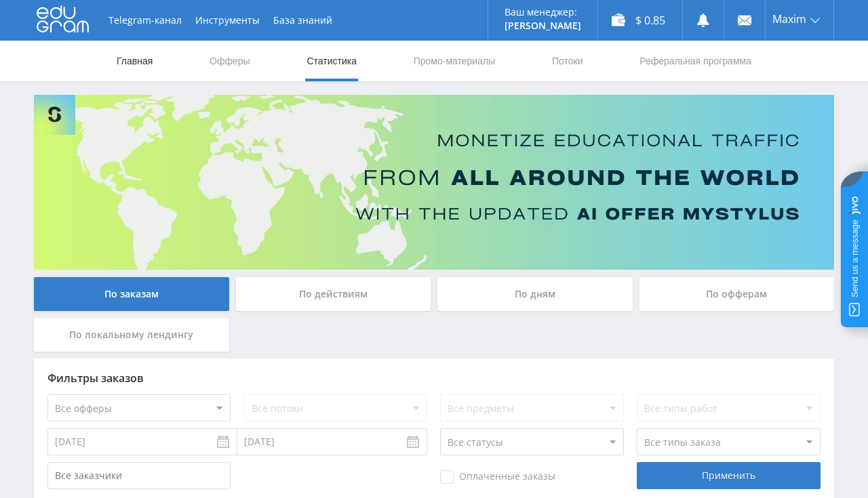 The image size is (868, 498). Describe the element at coordinates (334, 294) in the screenshot. I see `div: По действиям` at that location.